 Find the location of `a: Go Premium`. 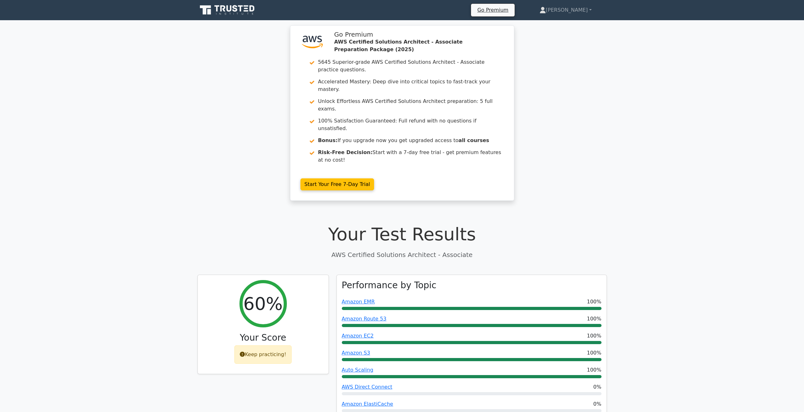

a: Go Premium is located at coordinates (493, 10).